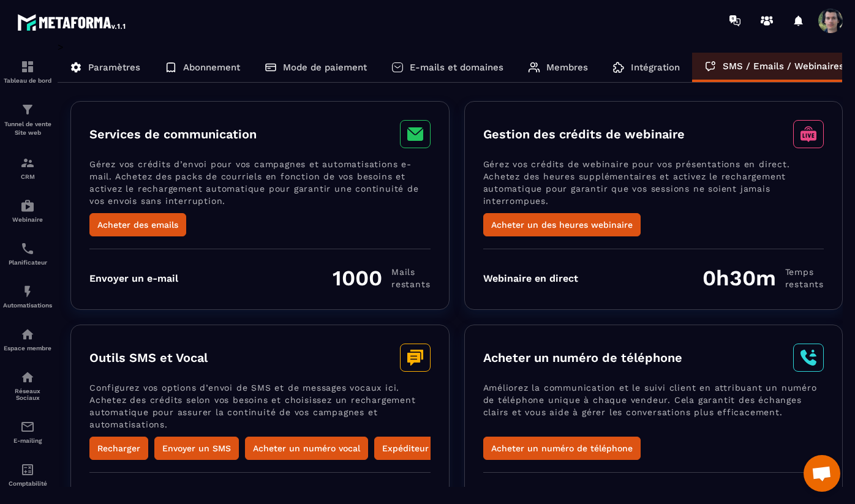 The width and height of the screenshot is (855, 504). I want to click on p: Réseaux Sociaux, so click(27, 394).